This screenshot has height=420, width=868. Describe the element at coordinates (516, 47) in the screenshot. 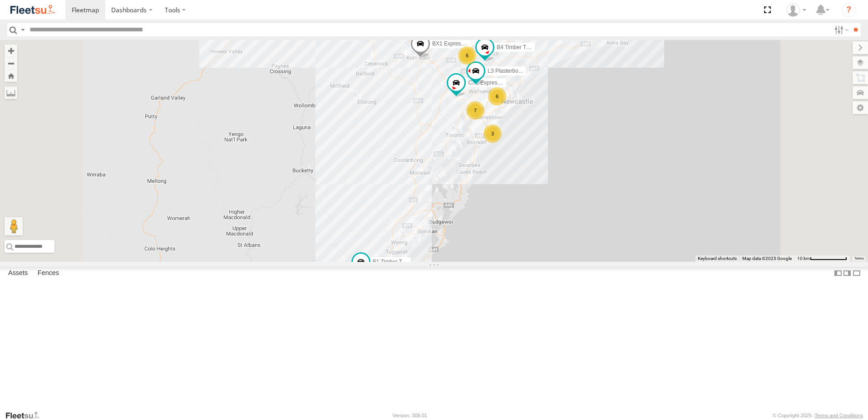

I see `span: B4 Timber Truck` at that location.